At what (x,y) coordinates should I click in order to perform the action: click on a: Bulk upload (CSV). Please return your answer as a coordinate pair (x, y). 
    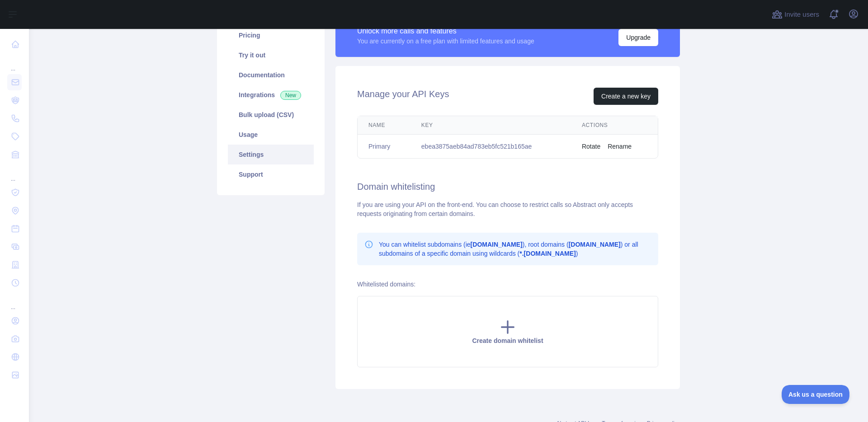
    Looking at the image, I should click on (271, 115).